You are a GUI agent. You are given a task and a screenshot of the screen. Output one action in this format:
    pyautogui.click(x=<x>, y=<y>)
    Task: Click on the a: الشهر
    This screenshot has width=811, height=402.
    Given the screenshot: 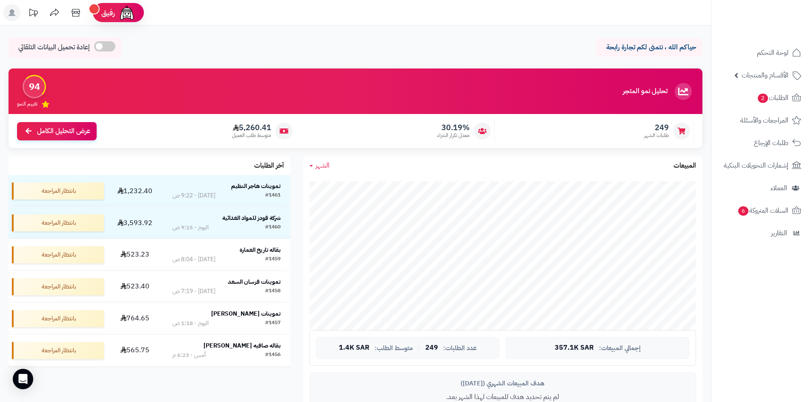 What is the action you would take?
    pyautogui.click(x=319, y=166)
    